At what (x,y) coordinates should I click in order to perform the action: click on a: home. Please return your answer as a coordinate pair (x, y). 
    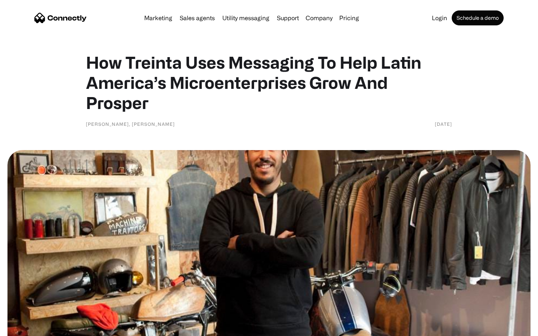
    Looking at the image, I should click on (60, 18).